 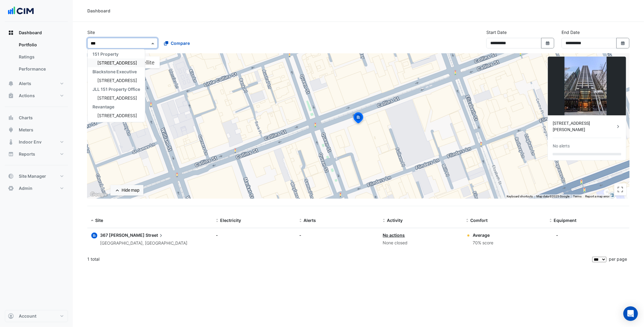 I want to click on span: Account, so click(x=27, y=316).